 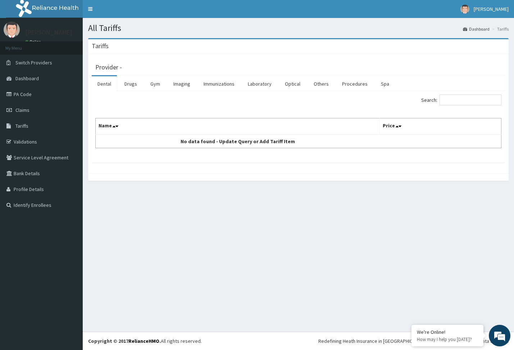 What do you see at coordinates (461, 100) in the screenshot?
I see `label: Search:` at bounding box center [461, 100].